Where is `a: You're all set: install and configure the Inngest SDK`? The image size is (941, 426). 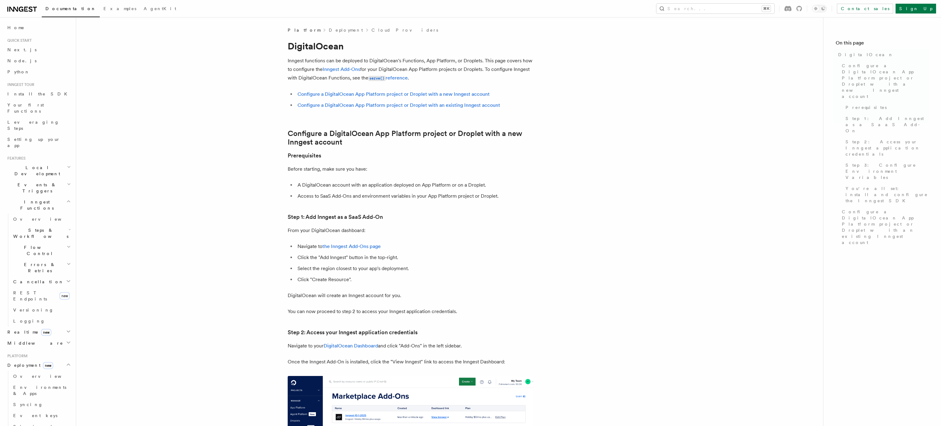 a: You're all set: install and configure the Inngest SDK is located at coordinates (886, 195).